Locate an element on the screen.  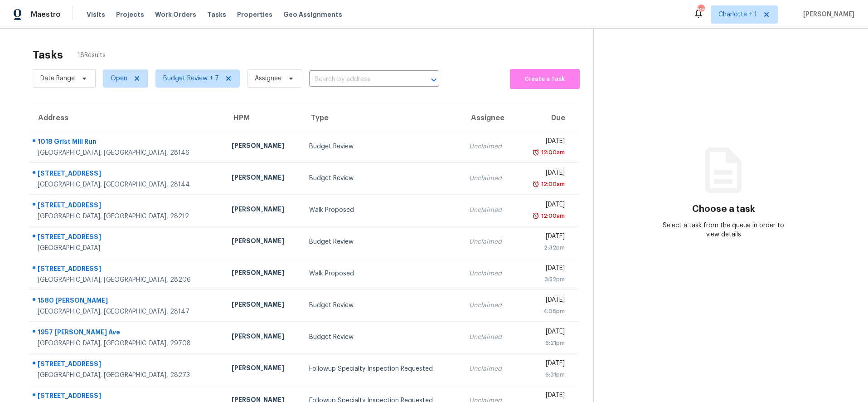
span: 18 Results is located at coordinates (92, 55).